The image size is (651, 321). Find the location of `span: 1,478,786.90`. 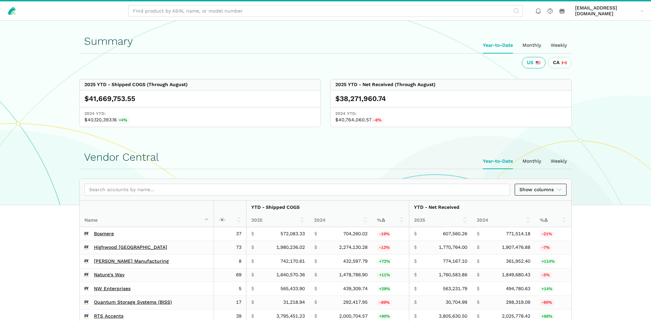

span: 1,478,786.90 is located at coordinates (353, 275).